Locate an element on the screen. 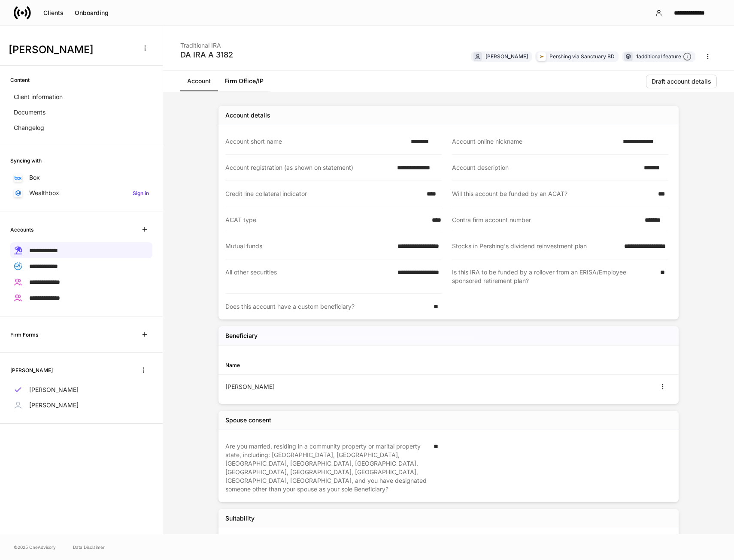 The height and width of the screenshot is (560, 734). a: Changelog is located at coordinates (81, 128).